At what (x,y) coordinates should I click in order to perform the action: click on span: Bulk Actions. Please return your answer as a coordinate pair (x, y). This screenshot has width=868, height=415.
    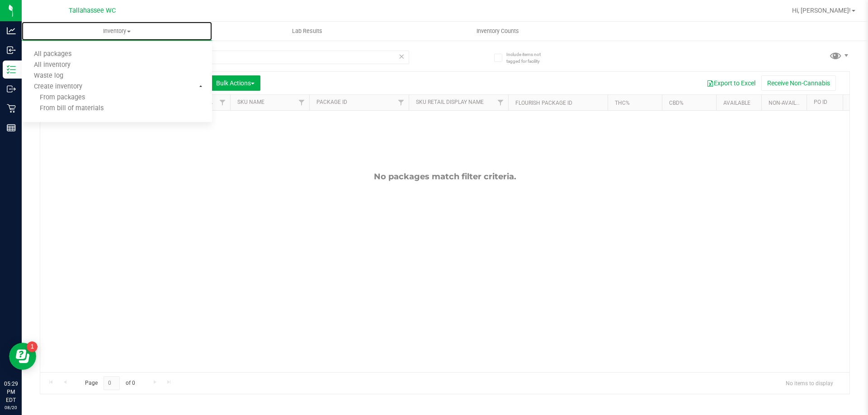
    Looking at the image, I should click on (235, 83).